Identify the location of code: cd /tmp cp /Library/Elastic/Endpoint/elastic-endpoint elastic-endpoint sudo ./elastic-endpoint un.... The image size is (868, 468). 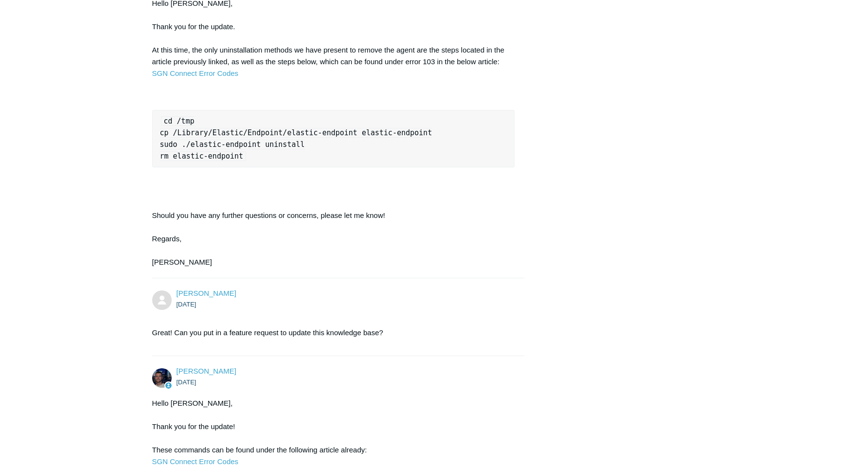
(296, 139).